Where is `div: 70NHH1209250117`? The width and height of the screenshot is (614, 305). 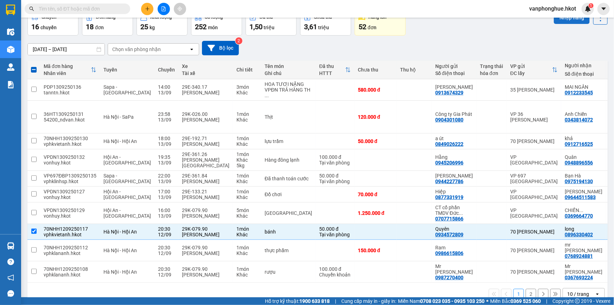
div: 70NHH1209250117 is located at coordinates (70, 229).